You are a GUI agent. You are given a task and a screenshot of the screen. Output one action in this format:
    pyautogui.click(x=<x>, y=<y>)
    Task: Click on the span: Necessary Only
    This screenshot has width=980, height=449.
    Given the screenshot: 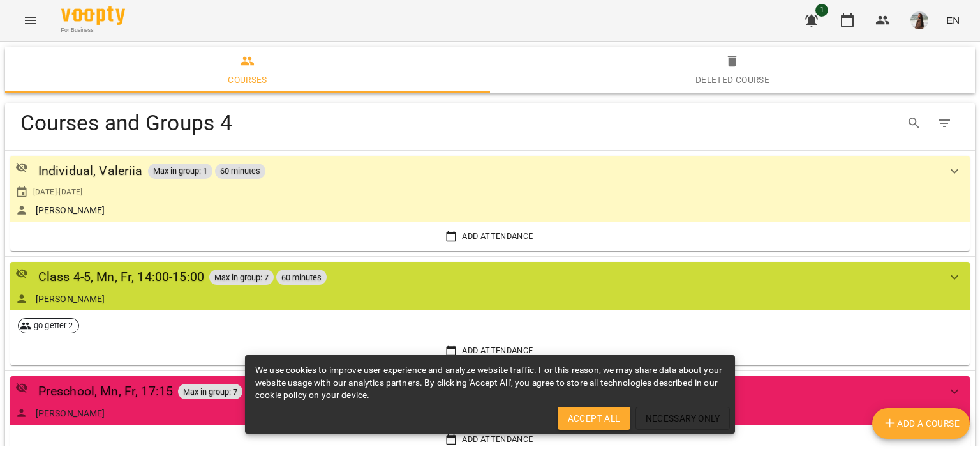 What is the action you would take?
    pyautogui.click(x=683, y=418)
    